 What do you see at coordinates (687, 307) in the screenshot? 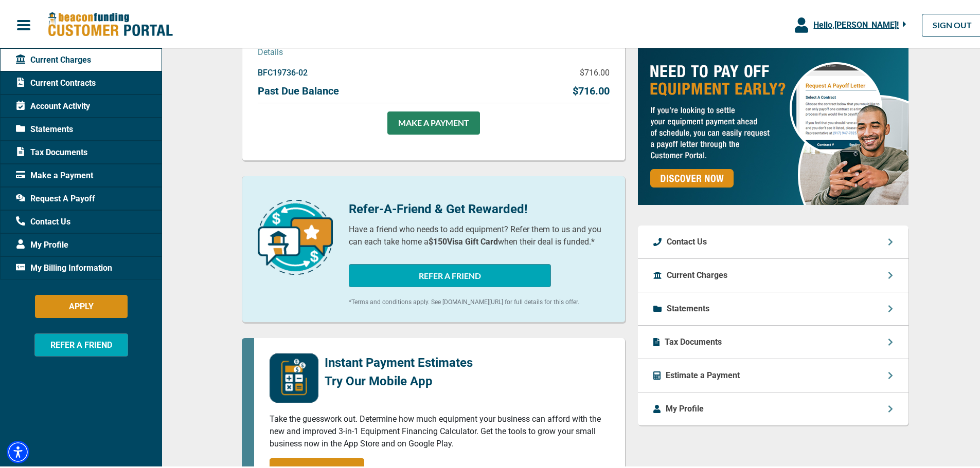
I see `p: Statements` at bounding box center [687, 307].